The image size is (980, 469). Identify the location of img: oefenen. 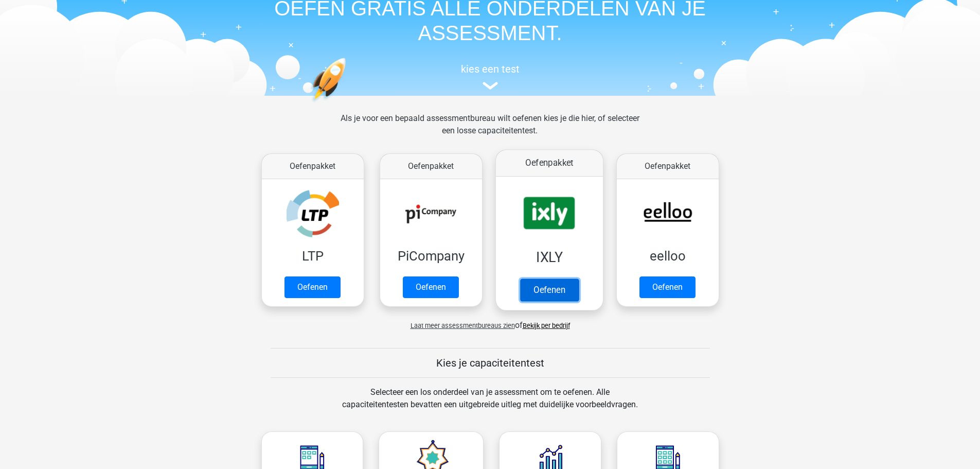
(348, 104).